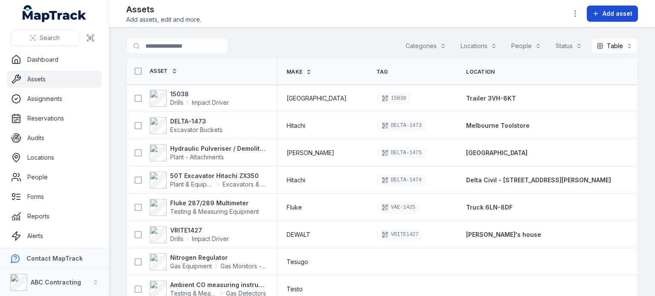 The image size is (655, 296). Describe the element at coordinates (54, 60) in the screenshot. I see `a: Dashboard` at that location.